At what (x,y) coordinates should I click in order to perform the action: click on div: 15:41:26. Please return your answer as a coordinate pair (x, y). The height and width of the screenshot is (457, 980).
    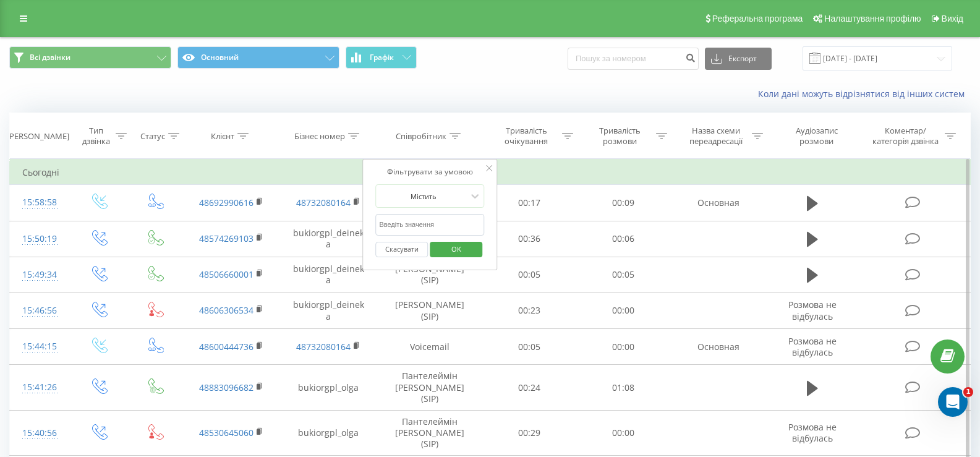
    Looking at the image, I should click on (40, 387).